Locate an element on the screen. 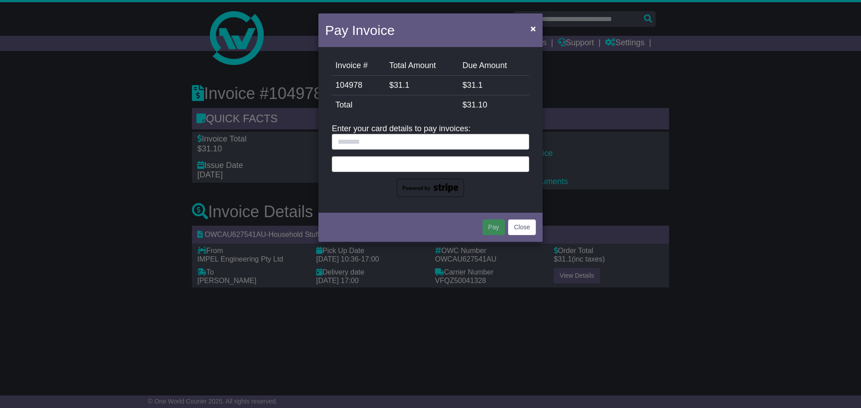 Image resolution: width=861 pixels, height=408 pixels. div: Enter your card details to pay invoices: is located at coordinates (430, 160).